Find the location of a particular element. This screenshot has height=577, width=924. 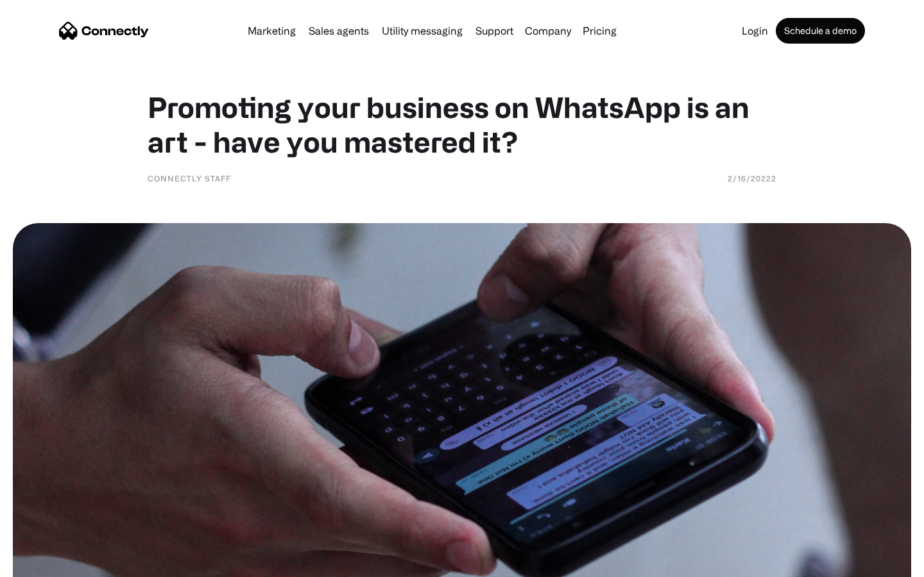

a: Pricing is located at coordinates (599, 31).